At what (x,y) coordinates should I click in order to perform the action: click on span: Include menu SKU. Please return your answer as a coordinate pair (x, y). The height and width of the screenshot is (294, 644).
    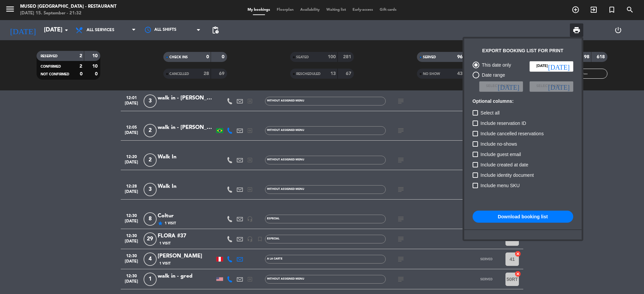
    Looking at the image, I should click on (500, 186).